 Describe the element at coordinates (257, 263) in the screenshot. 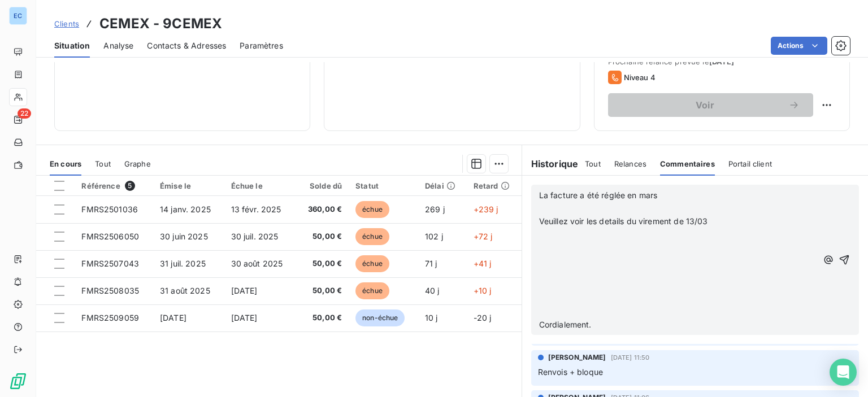

I see `span: 30 août 2025` at that location.